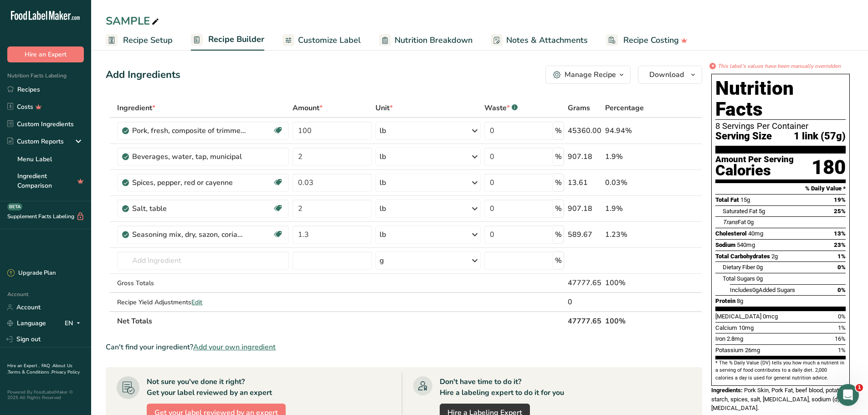  What do you see at coordinates (743, 256) in the screenshot?
I see `span: Total Carbohydrates` at bounding box center [743, 256].